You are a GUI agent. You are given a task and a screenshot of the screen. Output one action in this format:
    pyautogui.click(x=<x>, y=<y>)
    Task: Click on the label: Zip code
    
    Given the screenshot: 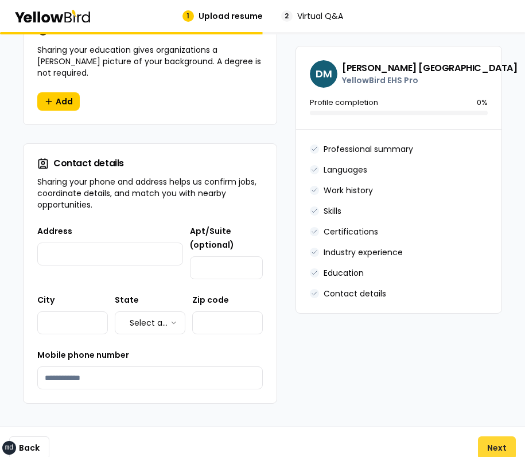 What is the action you would take?
    pyautogui.click(x=211, y=300)
    